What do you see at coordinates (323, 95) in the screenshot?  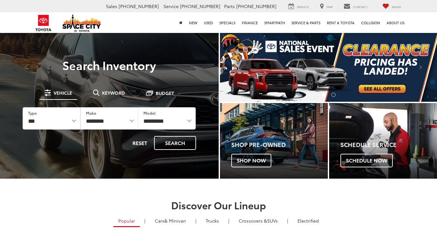 I see `li: Go to slide number 1.` at bounding box center [323, 95].